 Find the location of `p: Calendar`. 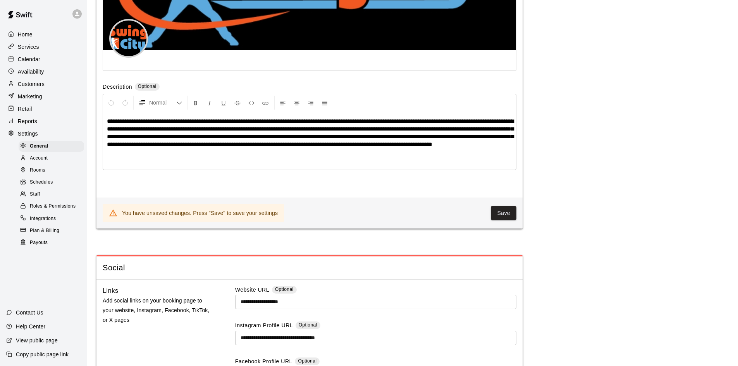

p: Calendar is located at coordinates (29, 59).